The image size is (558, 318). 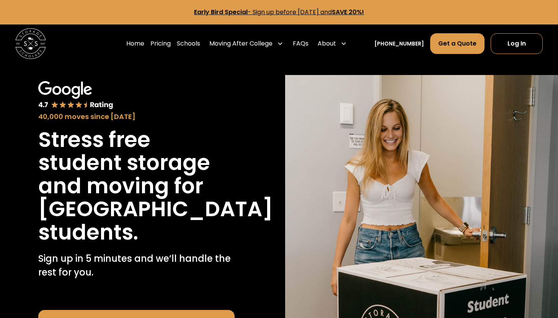 What do you see at coordinates (31, 44) in the screenshot?
I see `img: Storage Scholars main logo` at bounding box center [31, 44].